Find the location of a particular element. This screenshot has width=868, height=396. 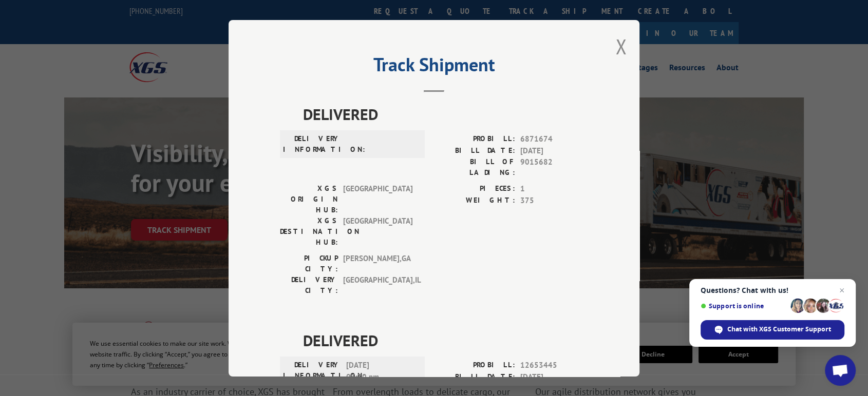

label: XGS DESTINATION HUB: is located at coordinates (308, 231).